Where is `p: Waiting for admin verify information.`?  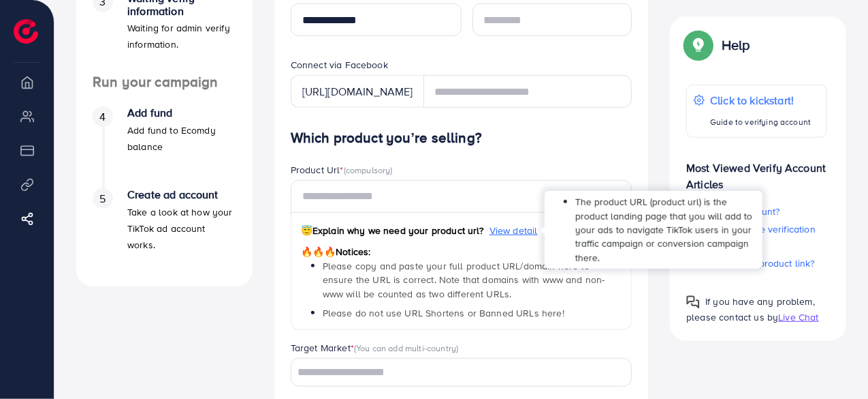 p: Waiting for admin verify information. is located at coordinates (182, 36).